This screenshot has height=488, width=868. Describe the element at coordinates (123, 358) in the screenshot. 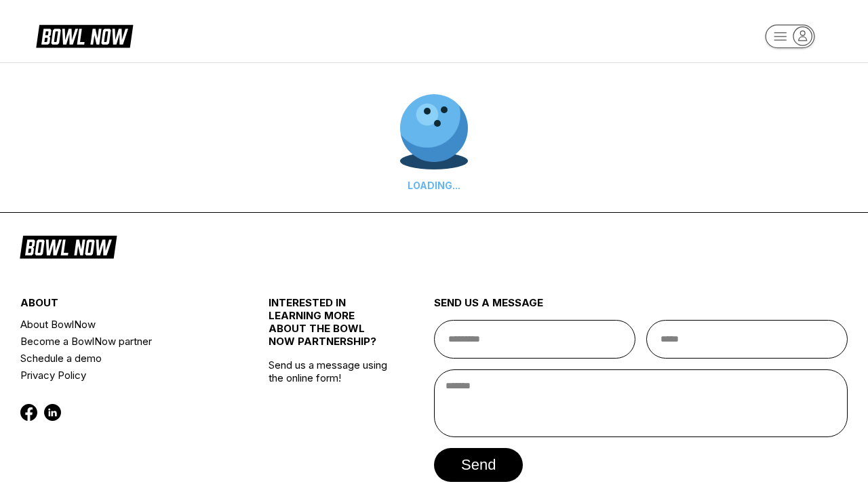

I see `a: Schedule a demo` at that location.